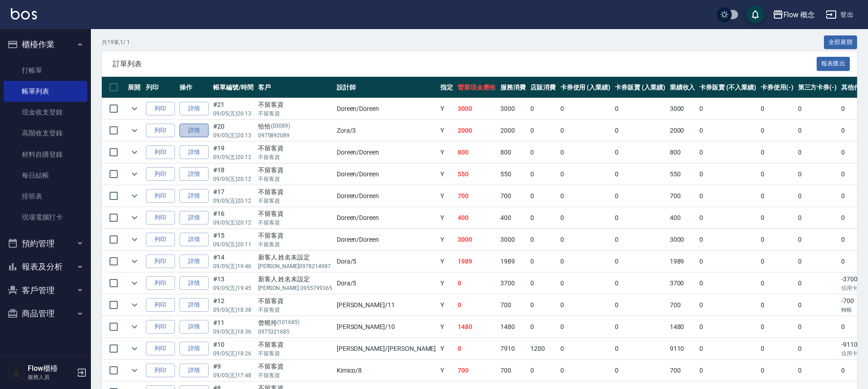 This screenshot has height=389, width=868. What do you see at coordinates (295, 126) in the screenshot?
I see `div: 恰恰` at bounding box center [295, 126].